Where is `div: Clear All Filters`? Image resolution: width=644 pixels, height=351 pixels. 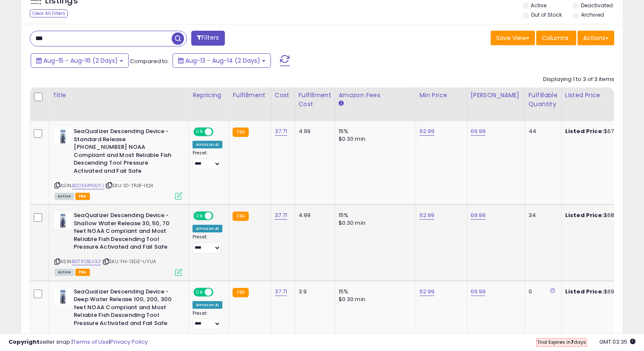
div: Clear All Filters is located at coordinates (49, 13).